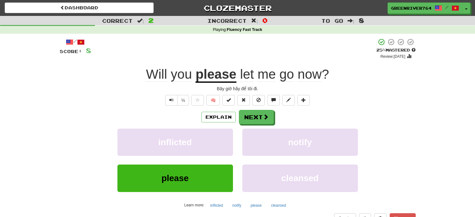 The width and height of the screenshot is (475, 217). What do you see at coordinates (259, 100) in the screenshot?
I see `button: Ignore sentence (alt+i)` at bounding box center [259, 100].